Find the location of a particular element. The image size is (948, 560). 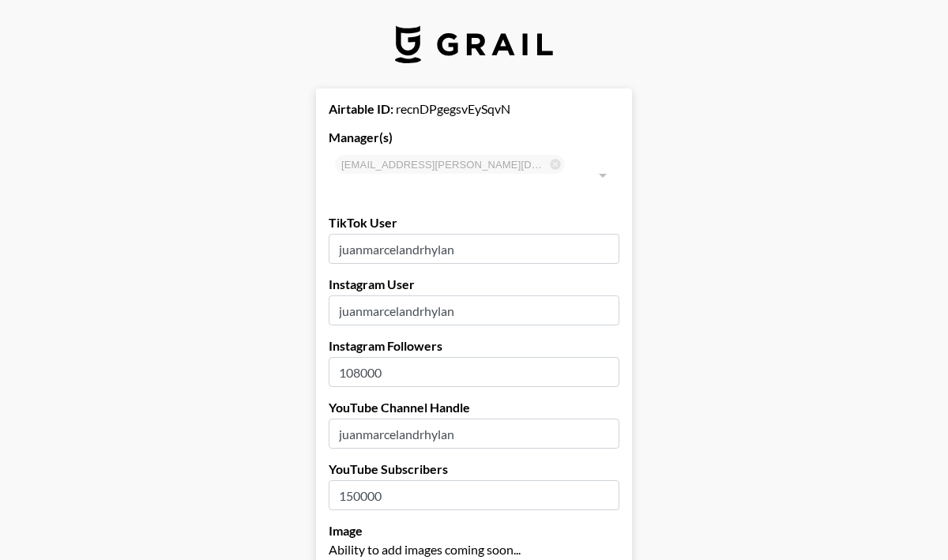

label: YouTube Subscribers is located at coordinates (474, 470).